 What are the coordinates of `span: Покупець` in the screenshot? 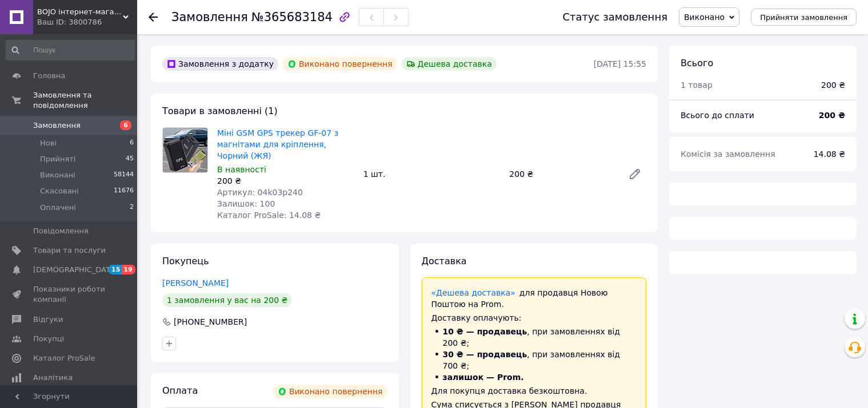 It's located at (186, 261).